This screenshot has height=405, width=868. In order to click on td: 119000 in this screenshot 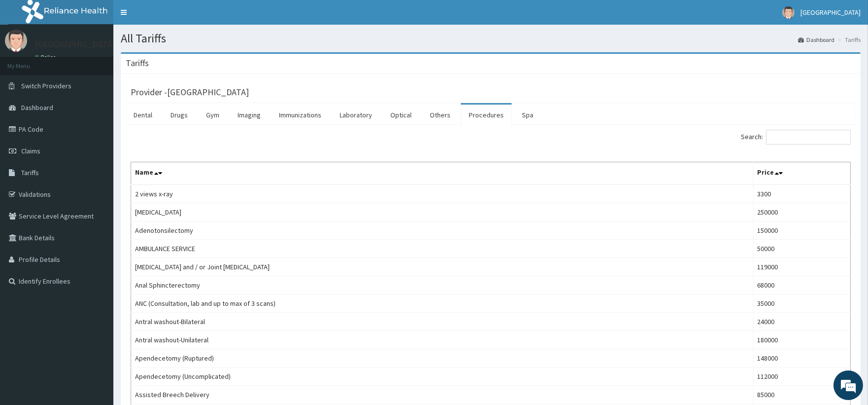, I will do `click(802, 267)`.